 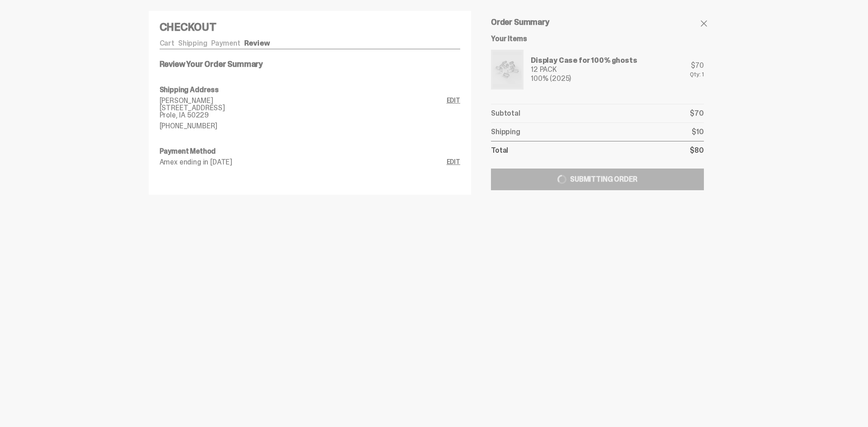 What do you see at coordinates (597, 39) in the screenshot?
I see `h6: Your Items` at bounding box center [597, 39].